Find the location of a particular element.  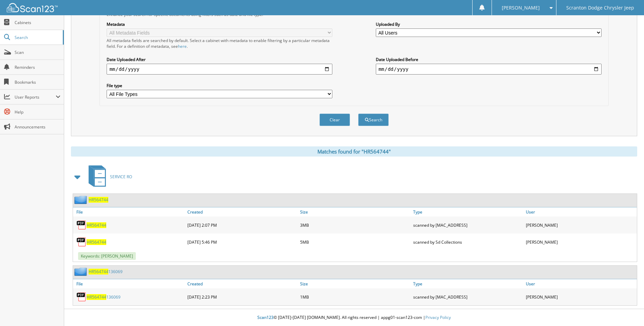

a: here is located at coordinates (183, 46).